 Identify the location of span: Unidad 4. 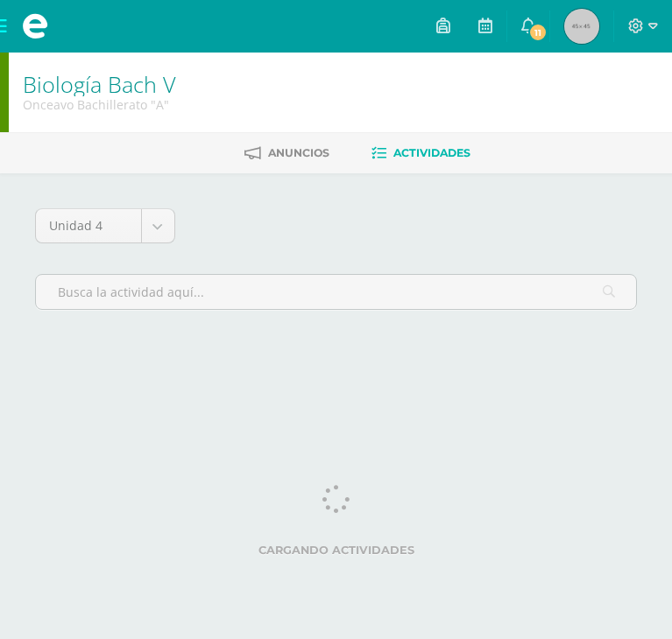
(89, 226).